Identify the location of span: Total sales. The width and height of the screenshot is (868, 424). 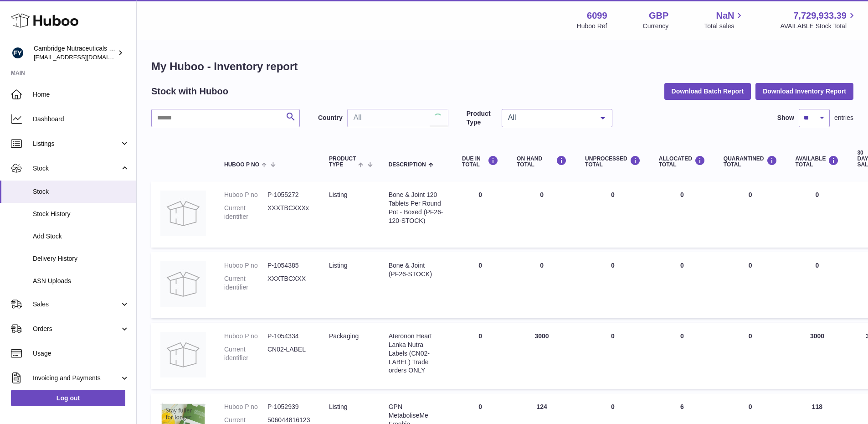
(724, 26).